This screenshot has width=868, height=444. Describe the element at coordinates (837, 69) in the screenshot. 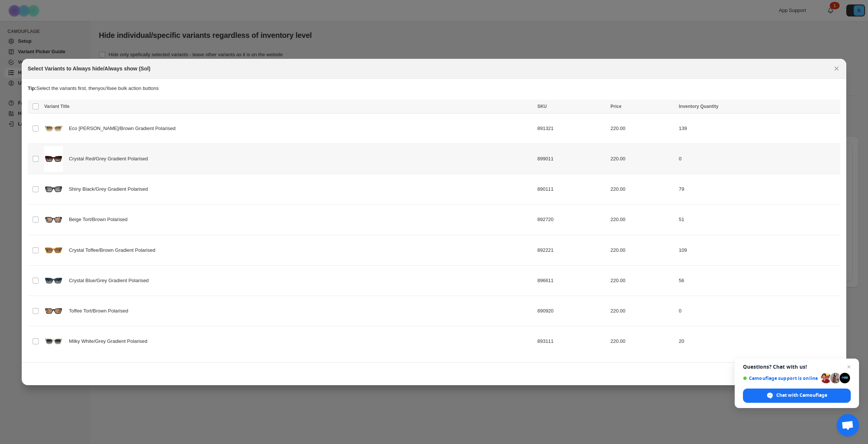

I see `button: Close` at that location.